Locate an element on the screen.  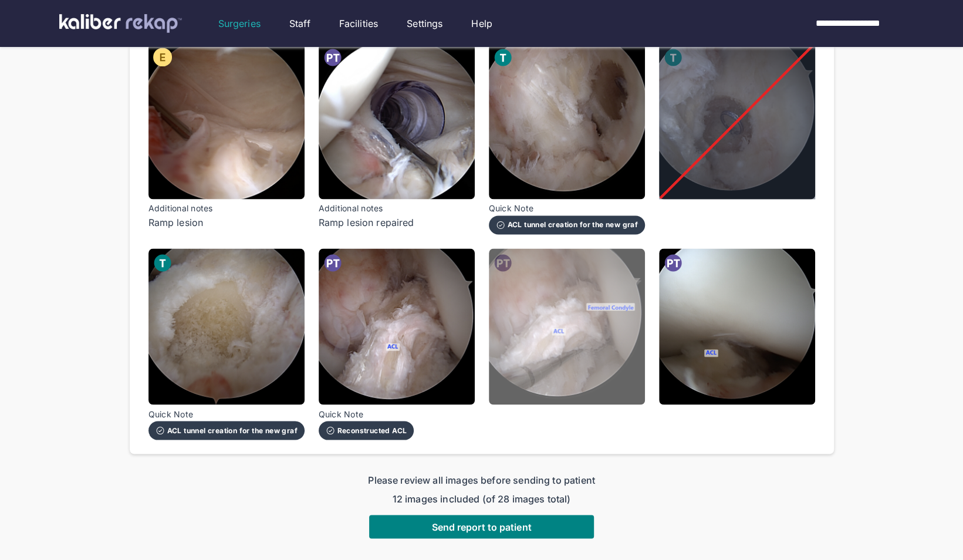
a: Help is located at coordinates (482, 24).